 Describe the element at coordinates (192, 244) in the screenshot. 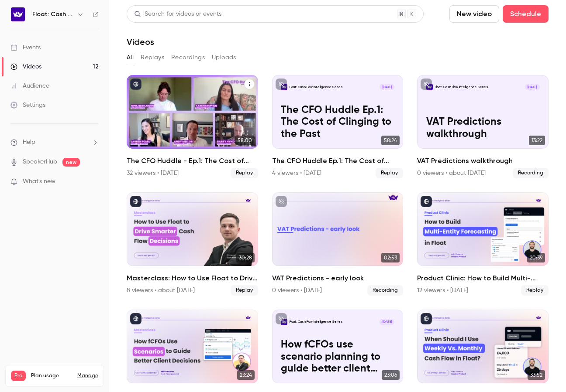

I see `li: Masterclass: How to Use Float to Drive Smarter Cash Flow Decisions` at that location.